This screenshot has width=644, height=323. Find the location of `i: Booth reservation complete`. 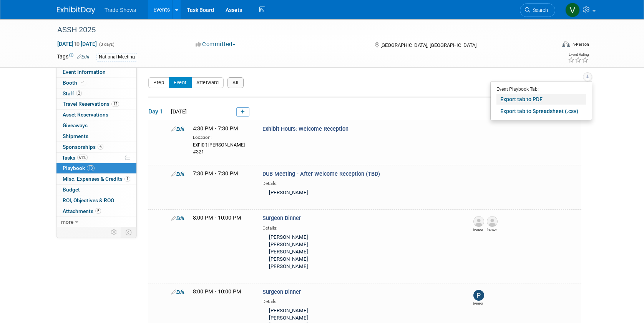

i: Booth reservation complete is located at coordinates (83, 82).